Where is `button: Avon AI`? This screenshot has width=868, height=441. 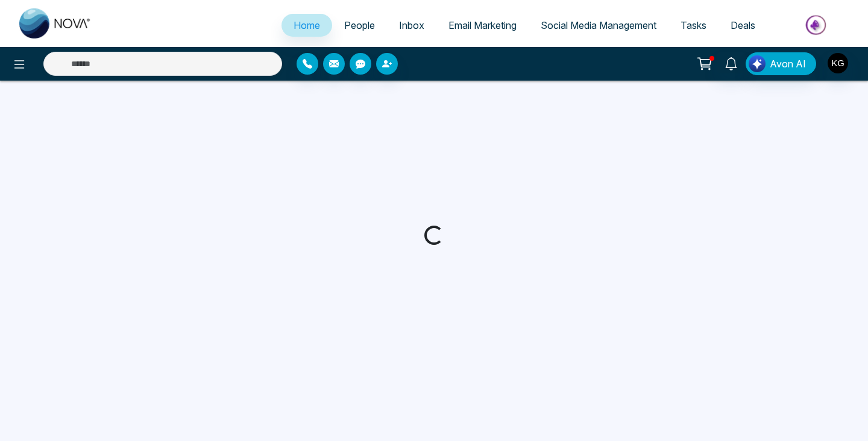
button: Avon AI is located at coordinates (781, 64).